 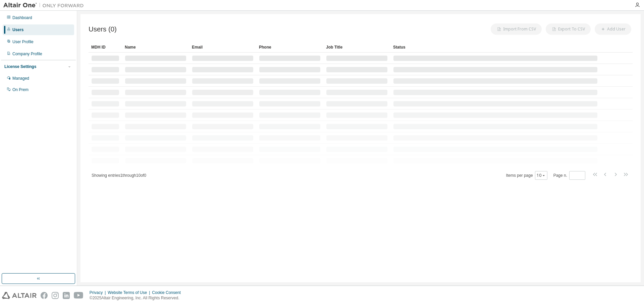 What do you see at coordinates (541, 175) in the screenshot?
I see `button: 10` at bounding box center [541, 175].